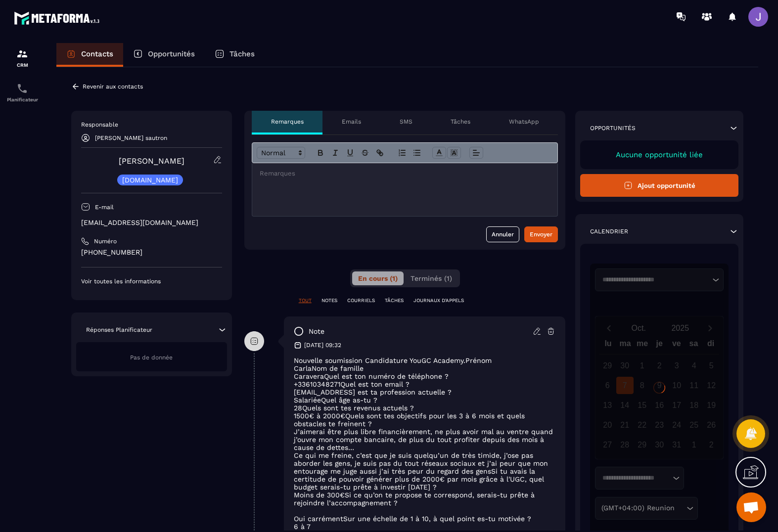  What do you see at coordinates (378, 278) in the screenshot?
I see `button: En cours (1)` at bounding box center [378, 278].